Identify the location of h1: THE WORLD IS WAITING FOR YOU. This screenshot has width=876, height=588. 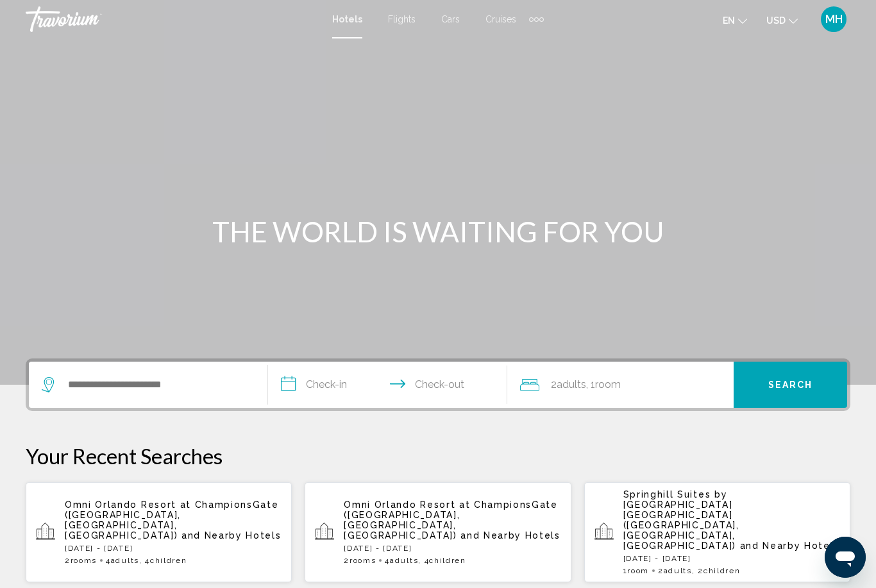
(438, 232).